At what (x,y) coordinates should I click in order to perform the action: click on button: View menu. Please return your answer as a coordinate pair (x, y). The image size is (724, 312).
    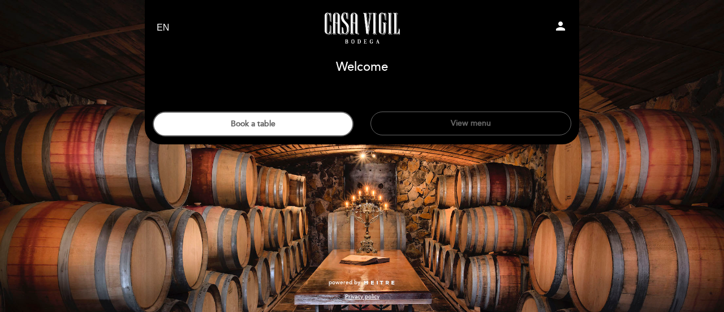
    Looking at the image, I should click on (471, 123).